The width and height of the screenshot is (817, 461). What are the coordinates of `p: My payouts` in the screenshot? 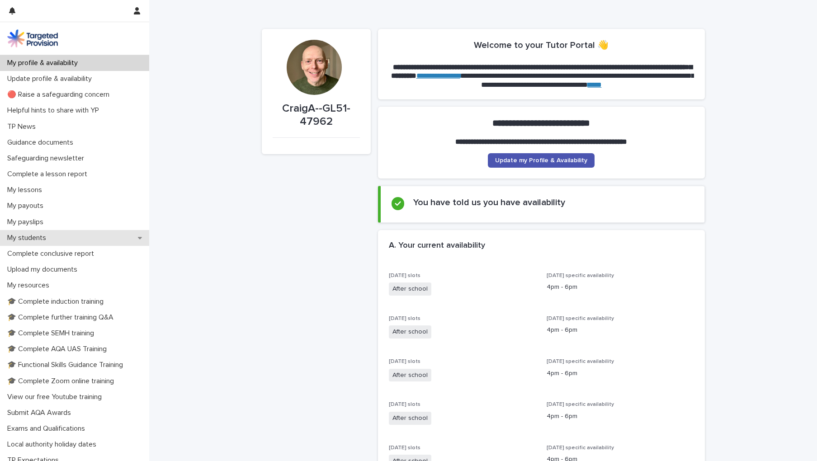 It's located at (27, 206).